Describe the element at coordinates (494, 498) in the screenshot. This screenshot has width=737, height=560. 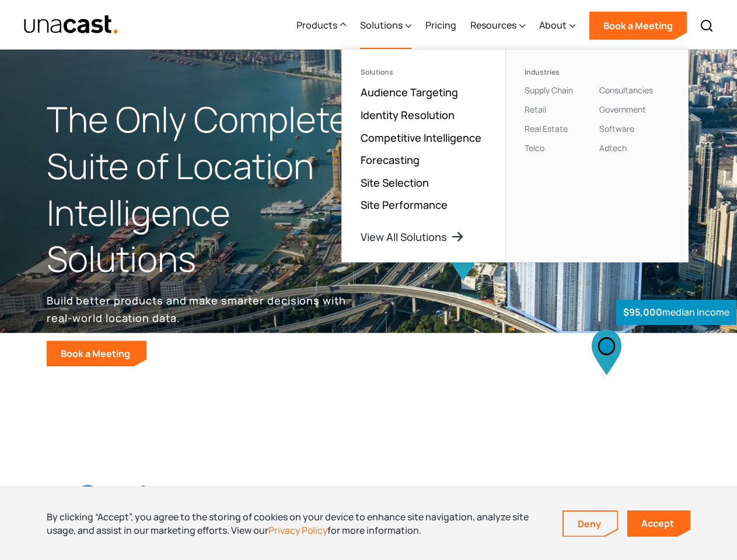
I see `img: Harvard U logo` at that location.